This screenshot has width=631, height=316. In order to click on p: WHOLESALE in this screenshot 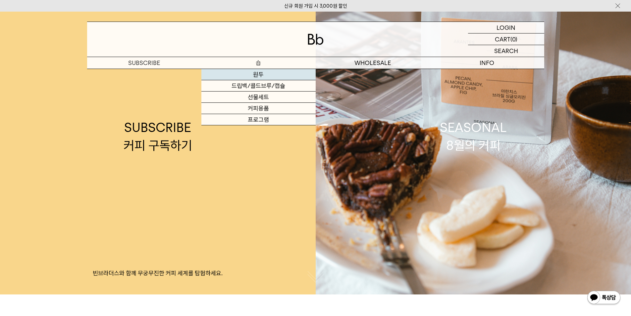, I will do `click(372, 63)`.